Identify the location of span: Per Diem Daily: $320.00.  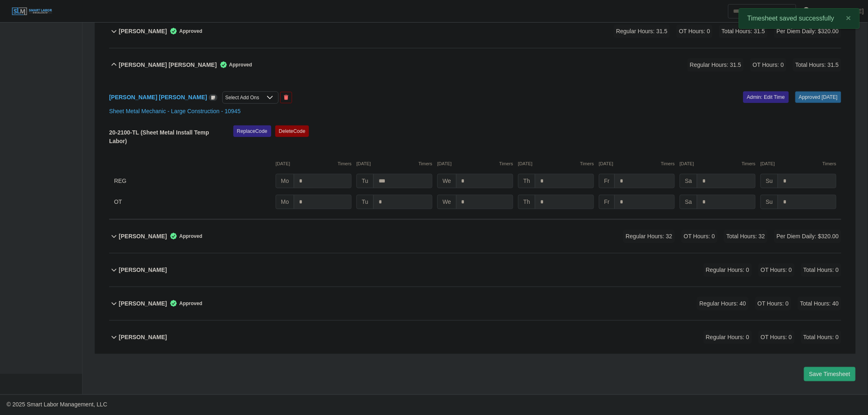
(808, 236).